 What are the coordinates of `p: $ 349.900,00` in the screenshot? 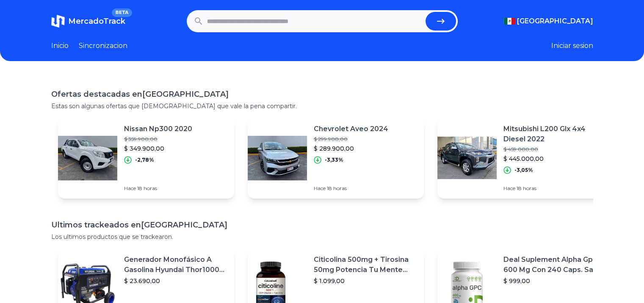 It's located at (158, 149).